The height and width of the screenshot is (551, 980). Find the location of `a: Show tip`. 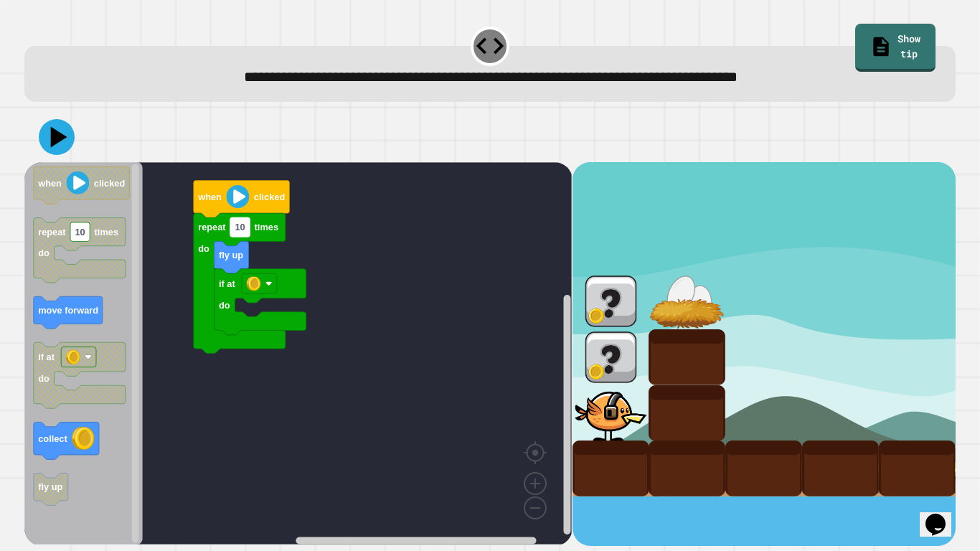

a: Show tip is located at coordinates (895, 48).